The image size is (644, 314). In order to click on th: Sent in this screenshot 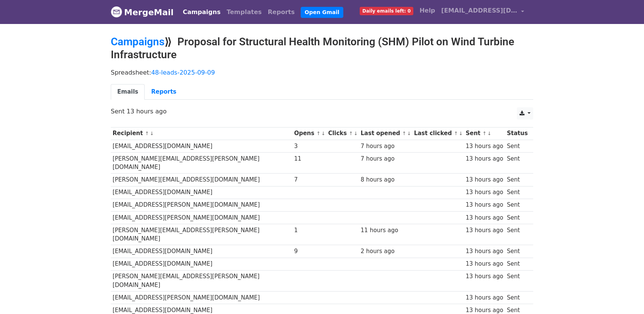, I will do `click(485, 133)`.